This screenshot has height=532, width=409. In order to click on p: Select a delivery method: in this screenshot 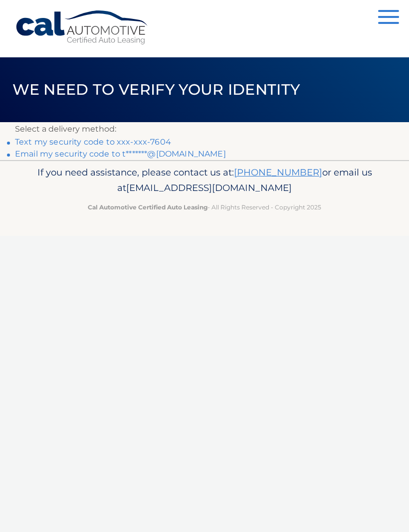, I will do `click(204, 129)`.